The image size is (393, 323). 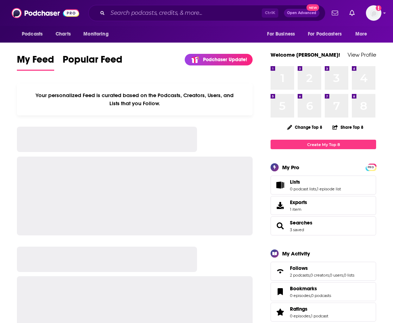 What do you see at coordinates (320, 316) in the screenshot?
I see `a: 1 podcast` at bounding box center [320, 316].